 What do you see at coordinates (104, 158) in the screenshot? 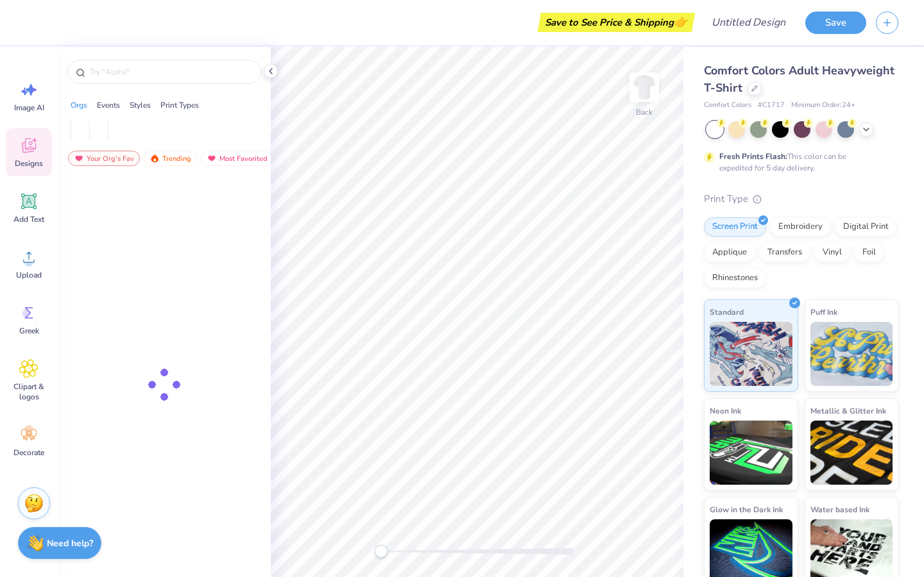
I see `div: Your Org's Fav` at bounding box center [104, 158].